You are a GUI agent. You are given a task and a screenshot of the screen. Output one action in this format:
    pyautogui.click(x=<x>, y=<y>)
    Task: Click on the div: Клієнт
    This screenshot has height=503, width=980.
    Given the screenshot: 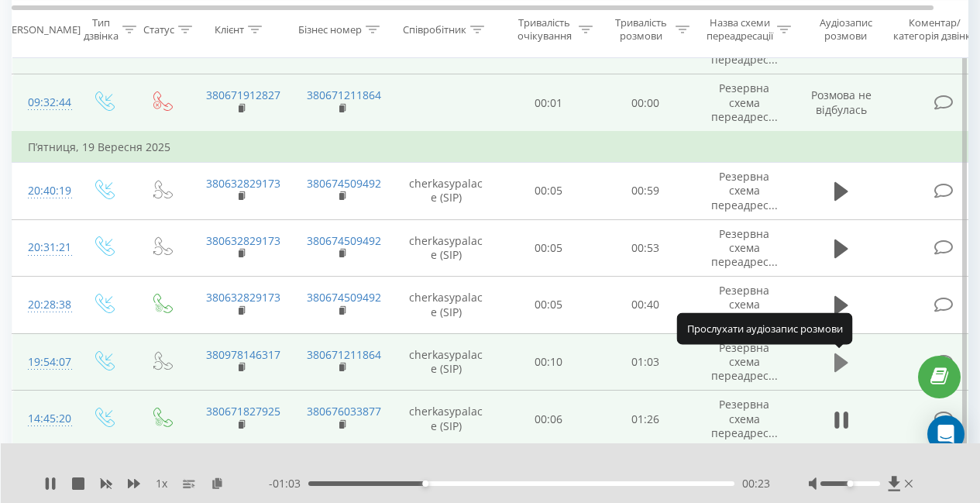 What is the action you would take?
    pyautogui.click(x=229, y=28)
    